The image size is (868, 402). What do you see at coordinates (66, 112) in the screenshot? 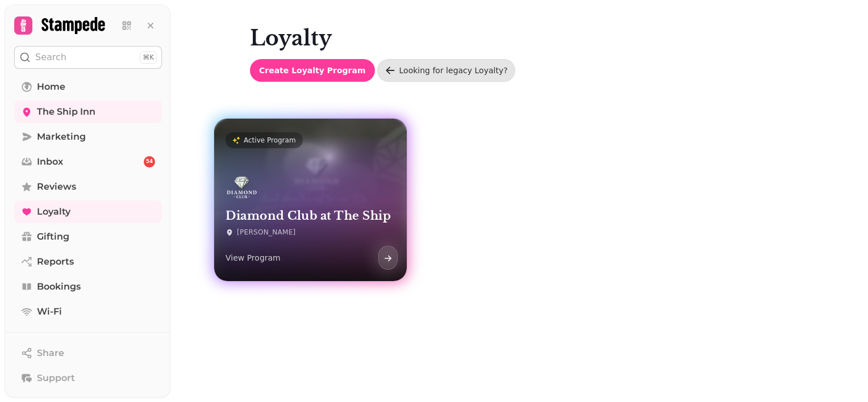
I see `span: The Ship Inn` at bounding box center [66, 112].